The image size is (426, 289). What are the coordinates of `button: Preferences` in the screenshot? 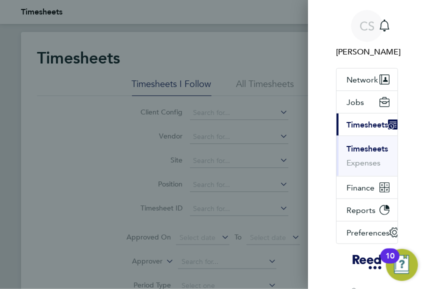 It's located at (372, 232).